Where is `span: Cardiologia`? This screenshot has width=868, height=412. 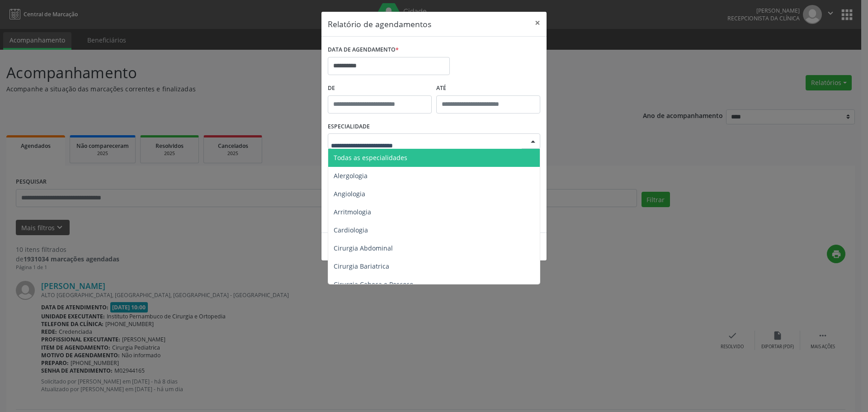 span: Cardiologia is located at coordinates (351, 230).